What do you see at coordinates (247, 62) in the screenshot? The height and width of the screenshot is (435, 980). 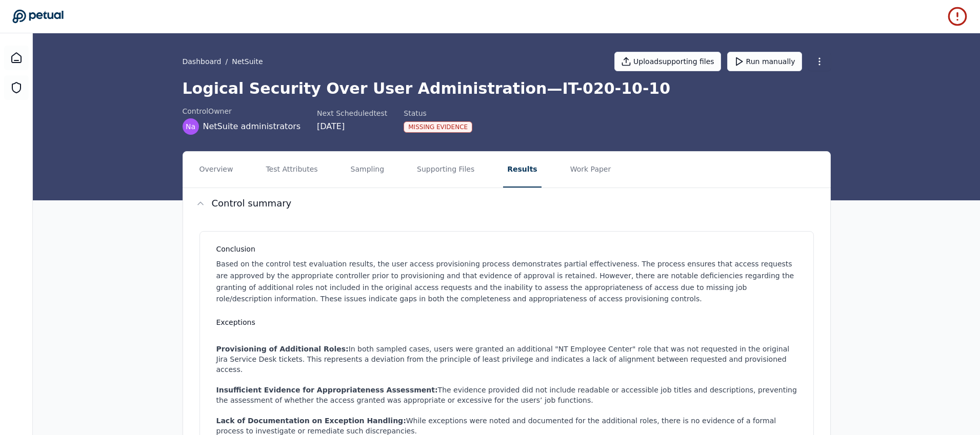 I see `button: NetSuite` at bounding box center [247, 62].